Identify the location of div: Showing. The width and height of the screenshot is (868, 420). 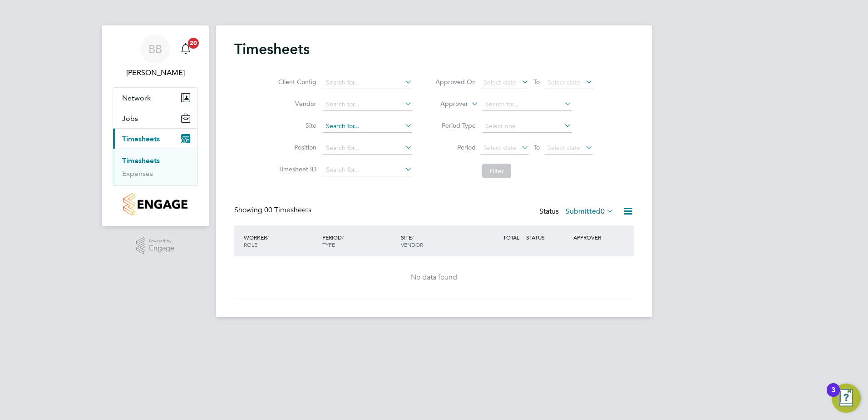
(274, 210).